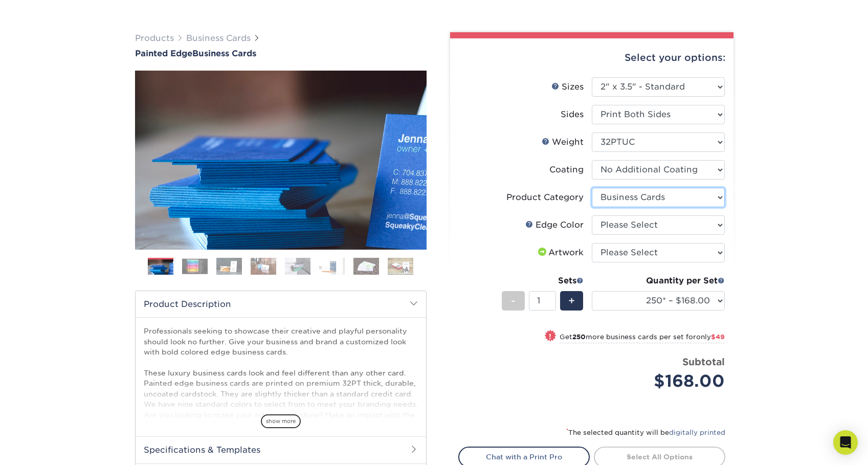 The image size is (868, 465). I want to click on div: Weight, so click(562, 142).